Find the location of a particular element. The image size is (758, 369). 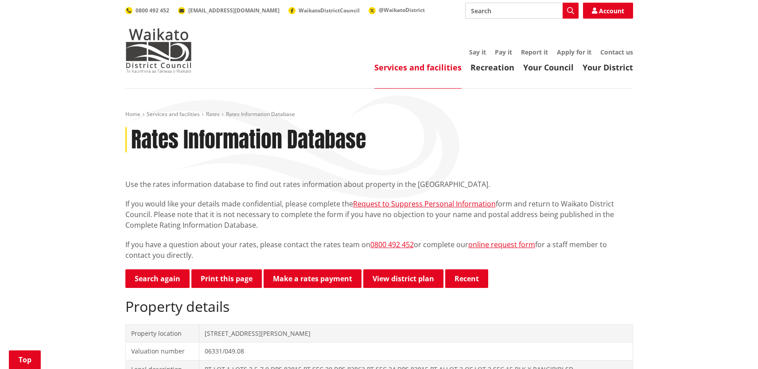

a: @WaikatoDistrict is located at coordinates (396, 10).